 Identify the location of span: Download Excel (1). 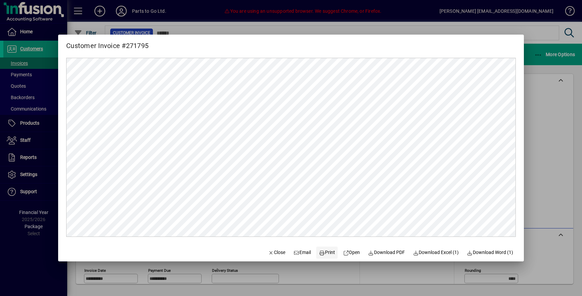
(436, 252).